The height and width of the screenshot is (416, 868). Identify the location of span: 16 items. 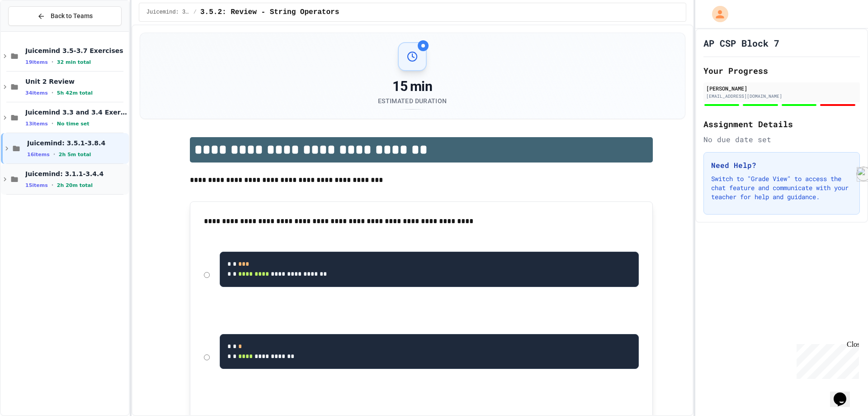
(38, 154).